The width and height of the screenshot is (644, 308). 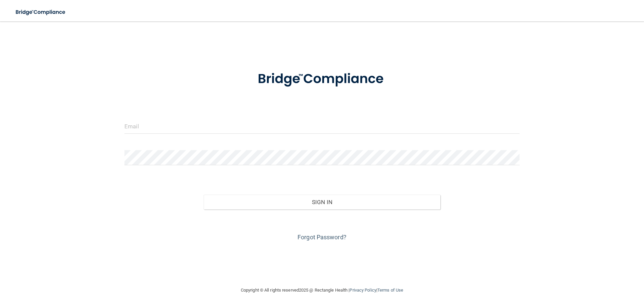 I want to click on div: Copyright © All rights reserved 2025 @ Rectangle Health | |, so click(x=322, y=290).